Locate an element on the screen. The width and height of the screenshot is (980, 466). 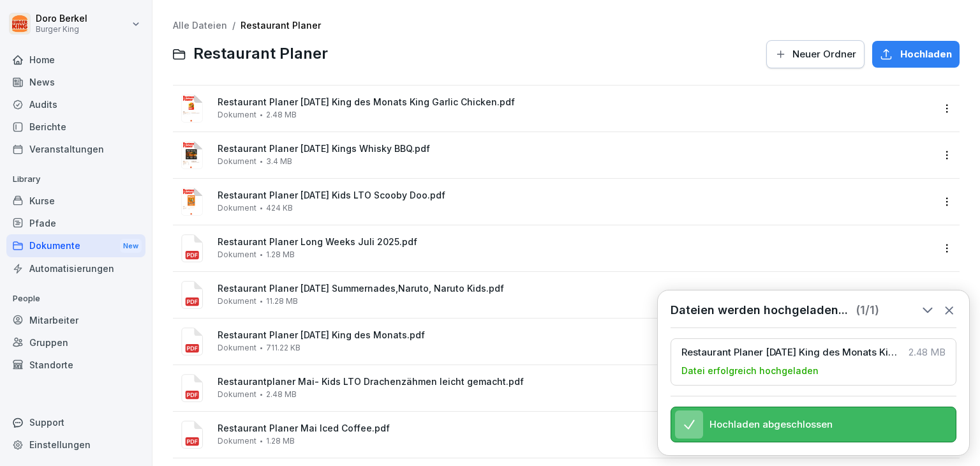
div: Home is located at coordinates (76, 60).